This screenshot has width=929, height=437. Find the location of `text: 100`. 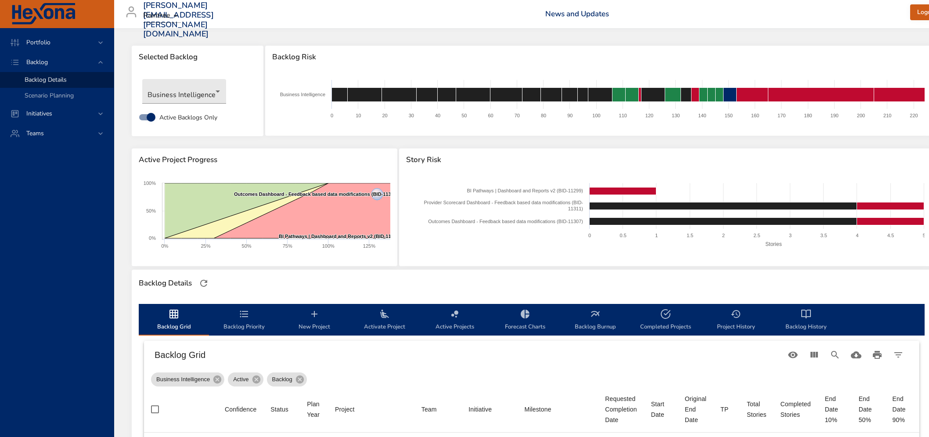

text: 100 is located at coordinates (597, 115).